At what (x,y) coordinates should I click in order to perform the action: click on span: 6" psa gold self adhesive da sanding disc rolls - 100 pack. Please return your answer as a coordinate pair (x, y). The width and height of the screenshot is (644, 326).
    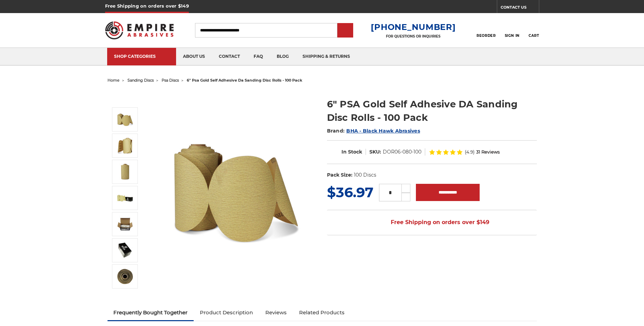
    Looking at the image, I should click on (244, 80).